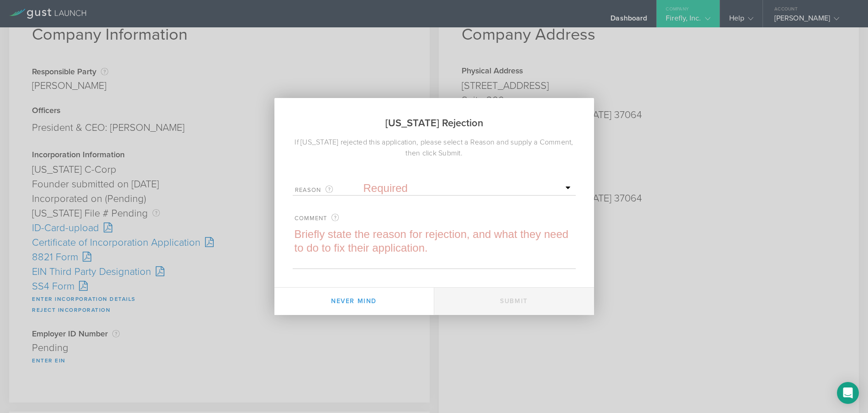  What do you see at coordinates (354, 302) in the screenshot?
I see `button: Never mind` at bounding box center [354, 302].